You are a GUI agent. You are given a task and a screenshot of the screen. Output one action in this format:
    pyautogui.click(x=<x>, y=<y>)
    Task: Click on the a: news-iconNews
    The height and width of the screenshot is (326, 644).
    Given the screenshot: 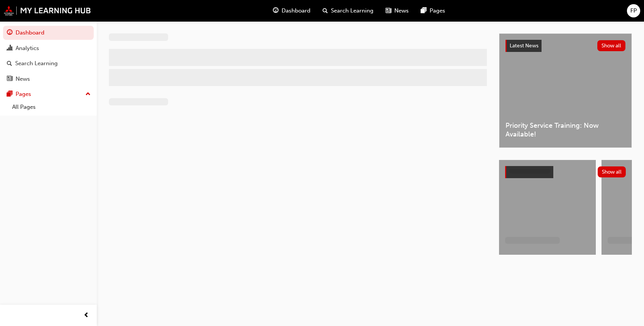 What is the action you would take?
    pyautogui.click(x=397, y=11)
    